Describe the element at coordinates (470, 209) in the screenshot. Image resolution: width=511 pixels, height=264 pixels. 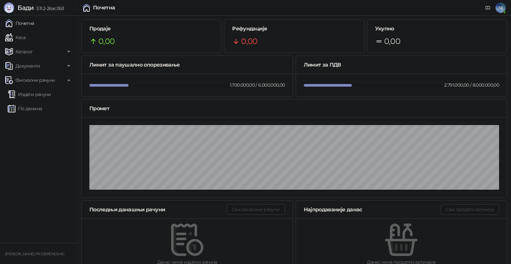
I see `button: Сви продати артикли` at that location.